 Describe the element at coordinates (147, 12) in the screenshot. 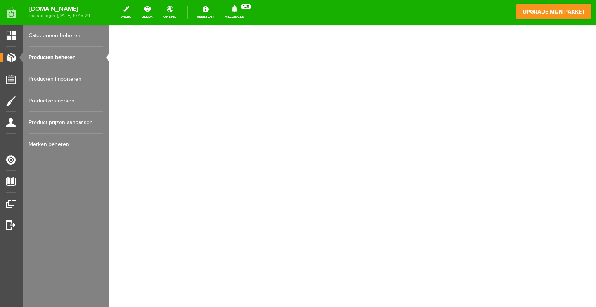

I see `a: bekijk` at that location.